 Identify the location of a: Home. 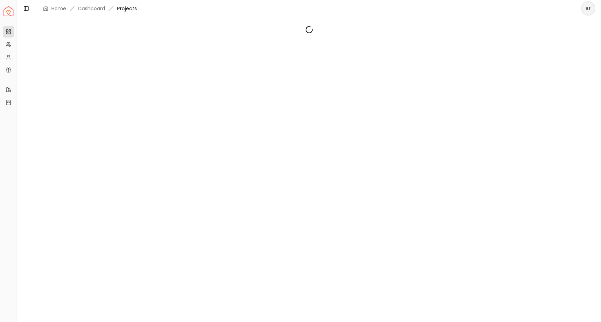
(59, 8).